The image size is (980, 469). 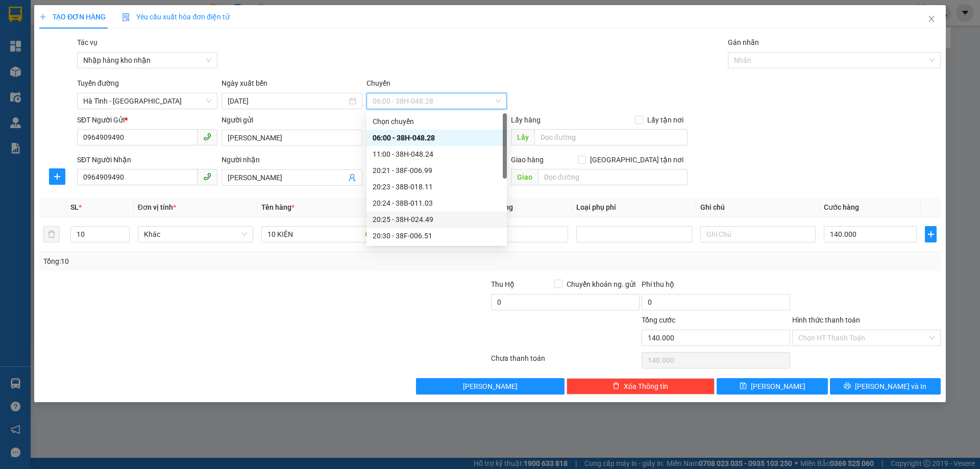 What do you see at coordinates (436, 170) in the screenshot?
I see `div: 20:21 - 38F-006.99` at bounding box center [436, 170].